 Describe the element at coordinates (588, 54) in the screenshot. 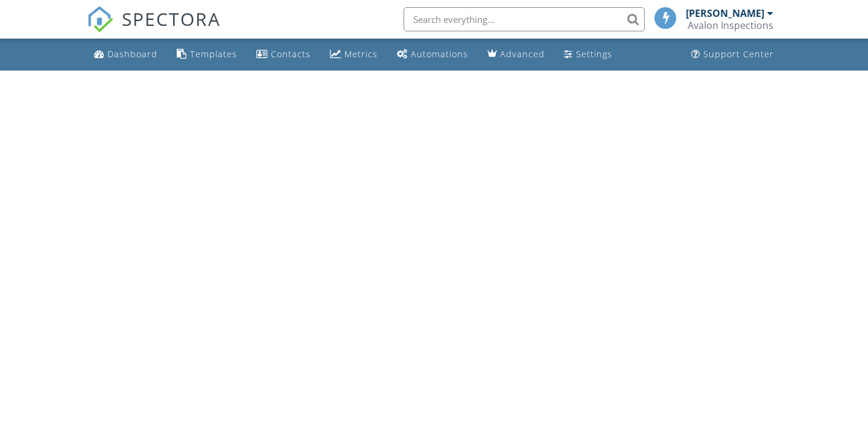

I see `a: Settings` at that location.